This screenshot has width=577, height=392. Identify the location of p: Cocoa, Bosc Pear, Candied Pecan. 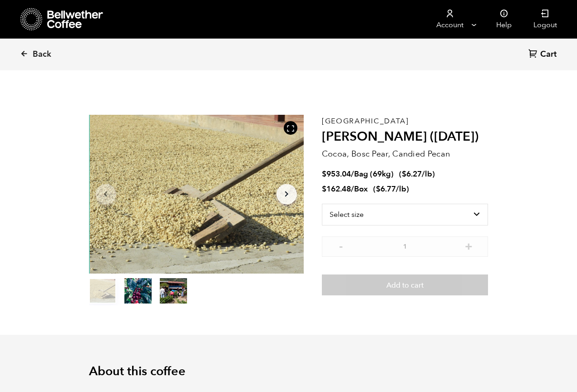
(405, 154).